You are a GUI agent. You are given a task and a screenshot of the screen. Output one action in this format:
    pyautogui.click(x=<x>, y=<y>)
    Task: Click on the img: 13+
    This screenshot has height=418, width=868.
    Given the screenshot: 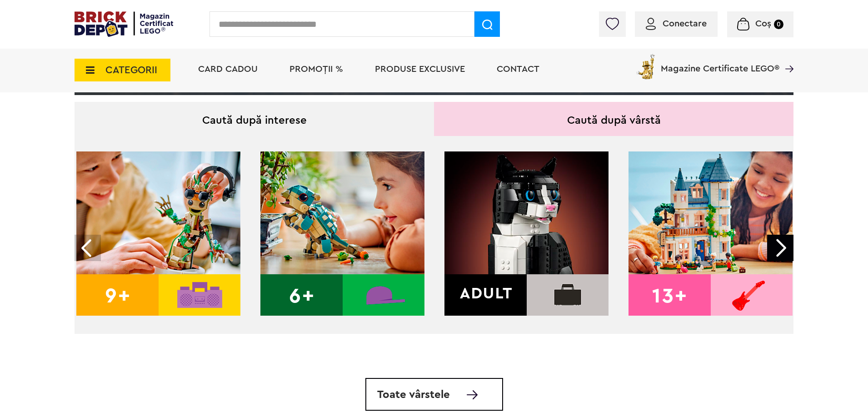 What is the action you would take?
    pyautogui.click(x=711, y=233)
    